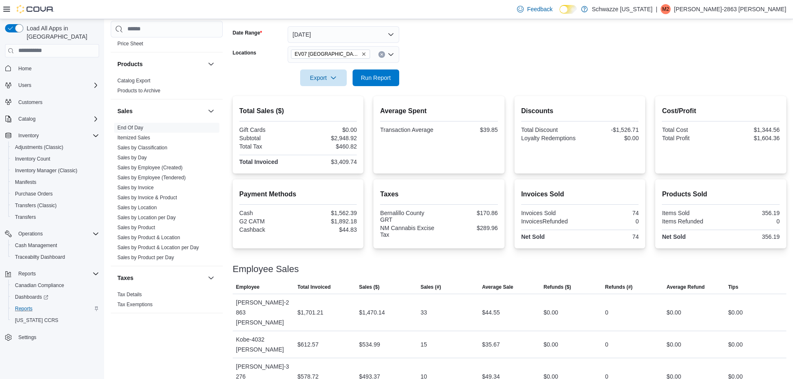  What do you see at coordinates (52, 212) in the screenshot?
I see `nav: Complex example` at bounding box center [52, 212].